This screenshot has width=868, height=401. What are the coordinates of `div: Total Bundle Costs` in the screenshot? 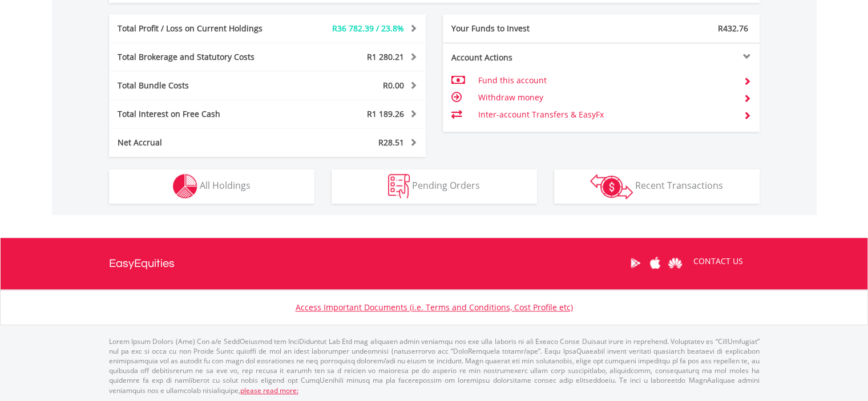 It's located at (202, 86).